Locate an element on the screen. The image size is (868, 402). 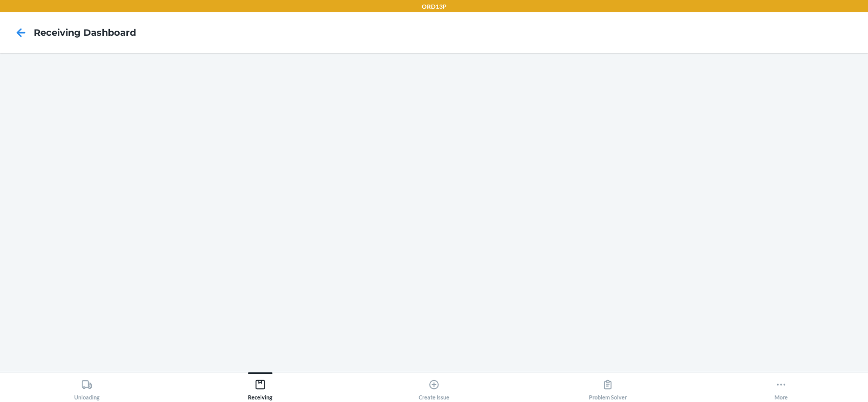
div: Create Issue is located at coordinates (434, 387).